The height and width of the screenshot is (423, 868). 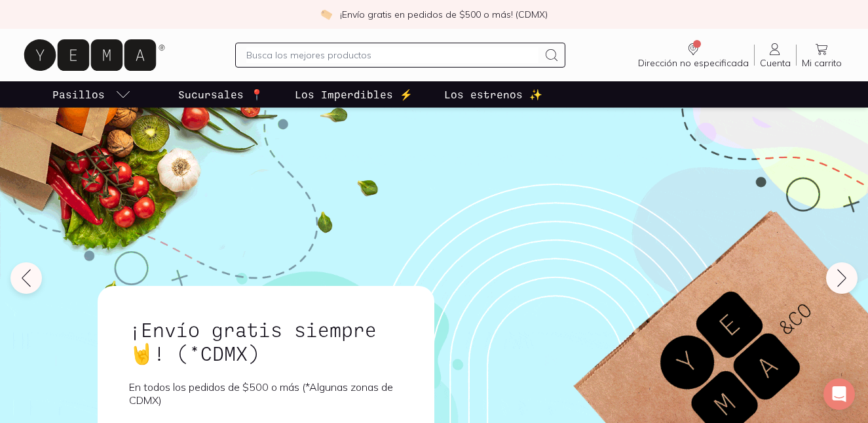 I want to click on a: pasillo-todos-link, so click(x=91, y=94).